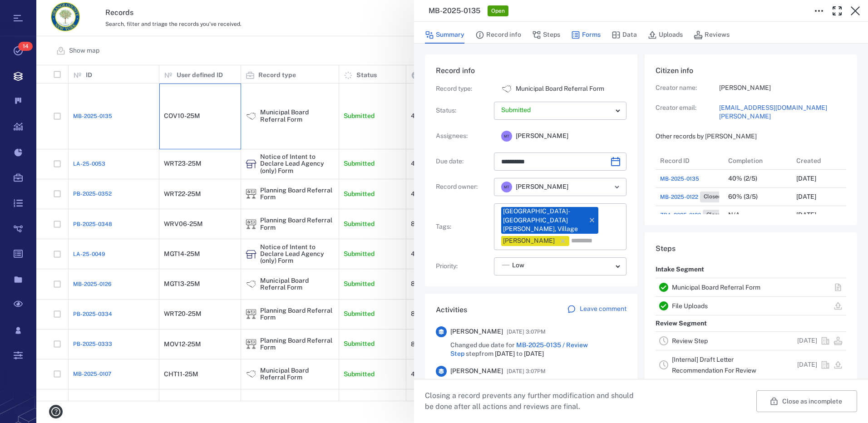  Describe the element at coordinates (29, 11) in the screenshot. I see `span: Help` at that location.